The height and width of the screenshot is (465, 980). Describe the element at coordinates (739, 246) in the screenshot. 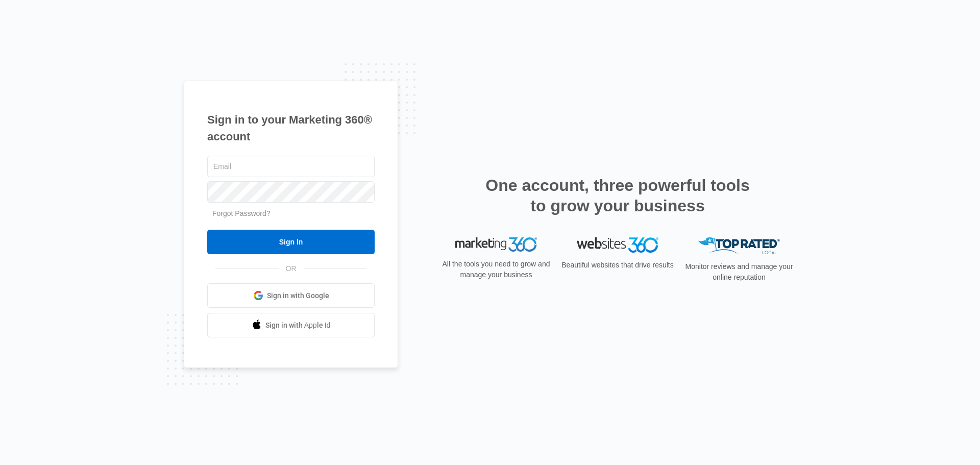

I see `img: Top Rated Local` at that location.